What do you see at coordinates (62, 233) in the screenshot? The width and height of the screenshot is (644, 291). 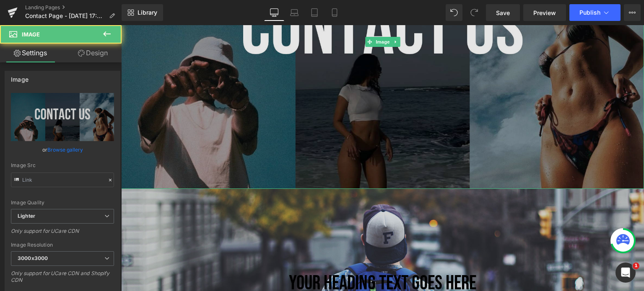 I see `div: Only support for UCare CDN` at bounding box center [62, 233].